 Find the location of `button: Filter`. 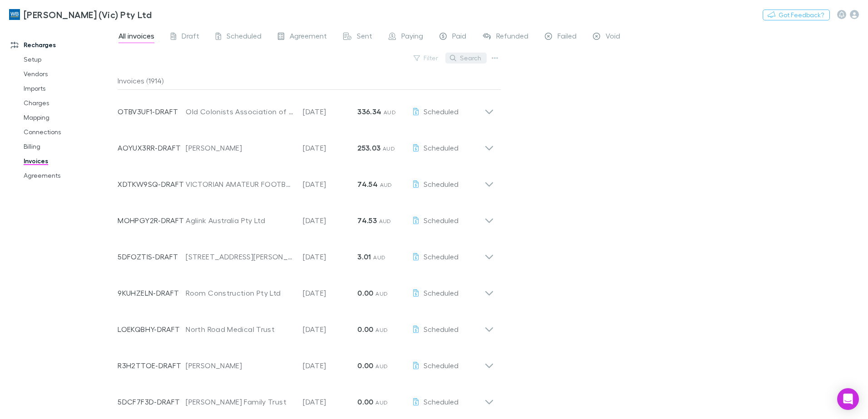

button: Filter is located at coordinates (426, 58).